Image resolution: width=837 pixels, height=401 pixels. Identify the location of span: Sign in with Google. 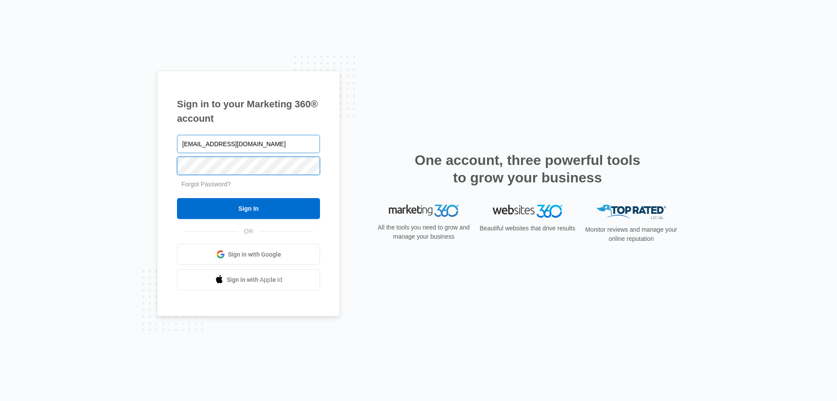
(255, 254).